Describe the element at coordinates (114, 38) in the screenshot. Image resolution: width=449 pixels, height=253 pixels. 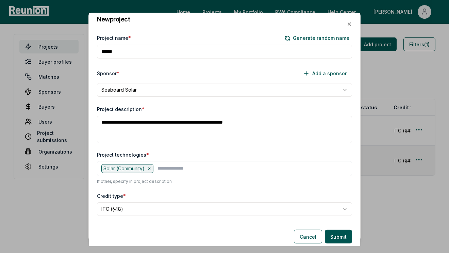
I see `label: Project name` at that location.